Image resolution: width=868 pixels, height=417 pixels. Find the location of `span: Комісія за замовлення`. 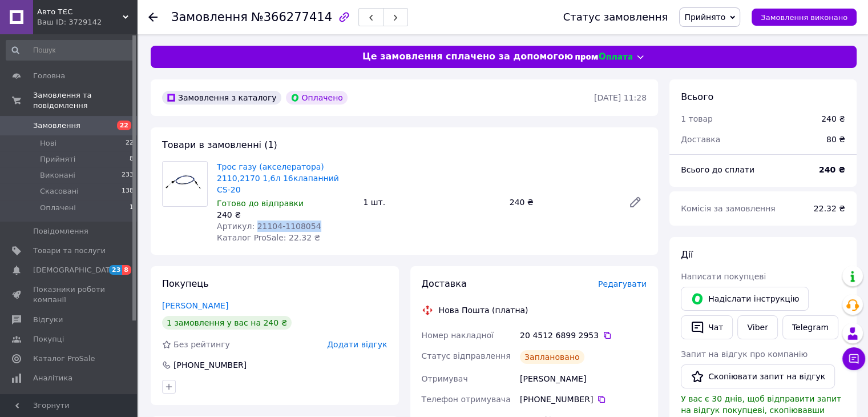

span: Комісія за замовлення is located at coordinates (728, 208).